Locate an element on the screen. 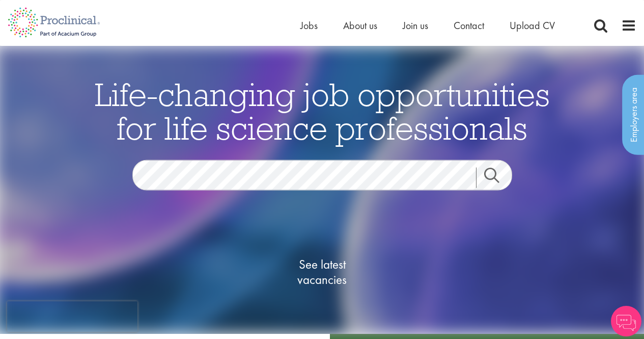  span: Life-changing job opportunities for life science professionals is located at coordinates (322, 111).